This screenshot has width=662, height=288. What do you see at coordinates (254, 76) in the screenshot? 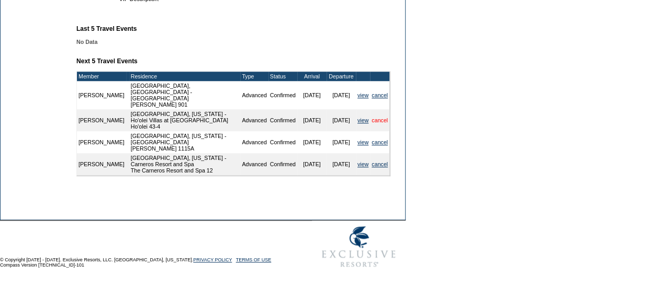
I see `td: Type` at bounding box center [254, 76].